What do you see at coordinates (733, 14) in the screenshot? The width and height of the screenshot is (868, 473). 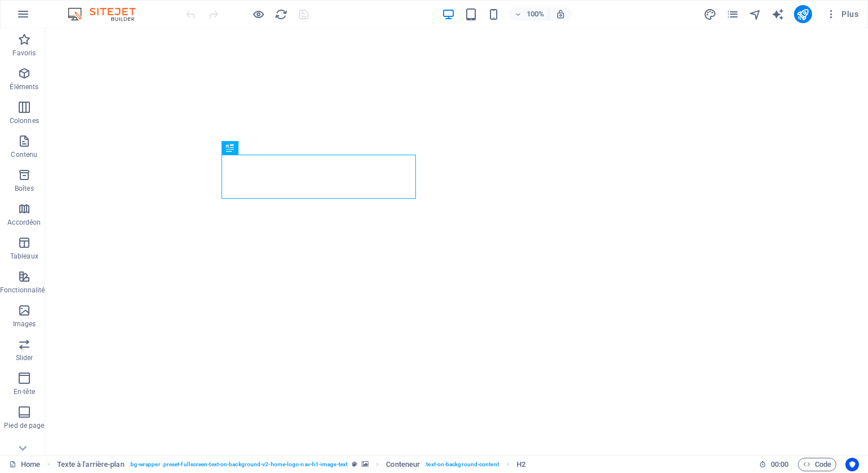 I see `button: pages` at bounding box center [733, 14].